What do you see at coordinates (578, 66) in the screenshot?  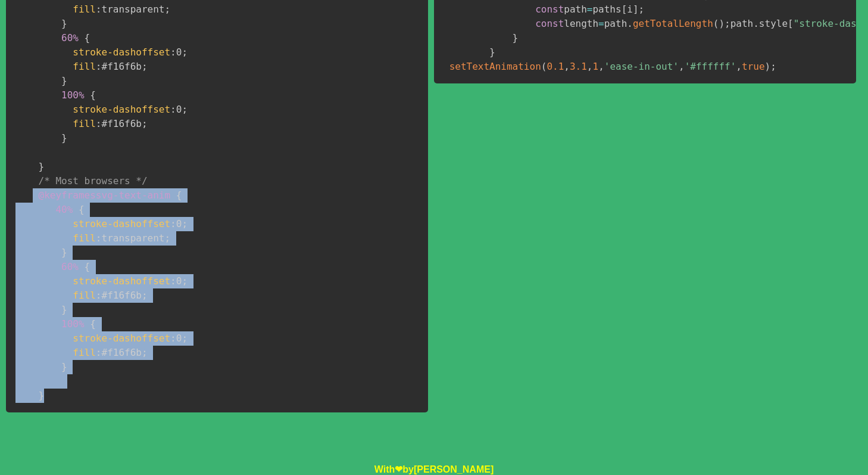 I see `span: 3.1` at bounding box center [578, 66].